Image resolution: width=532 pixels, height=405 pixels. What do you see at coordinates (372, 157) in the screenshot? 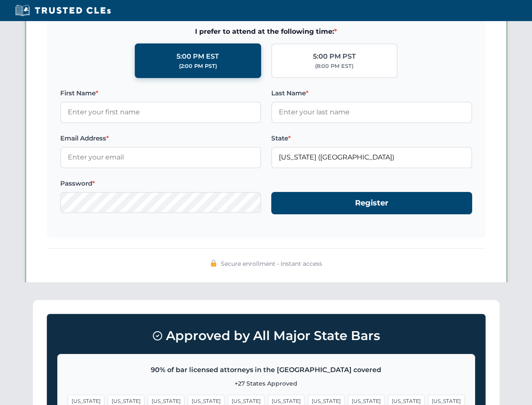
I see `input: Florida (FL)` at bounding box center [372, 157].